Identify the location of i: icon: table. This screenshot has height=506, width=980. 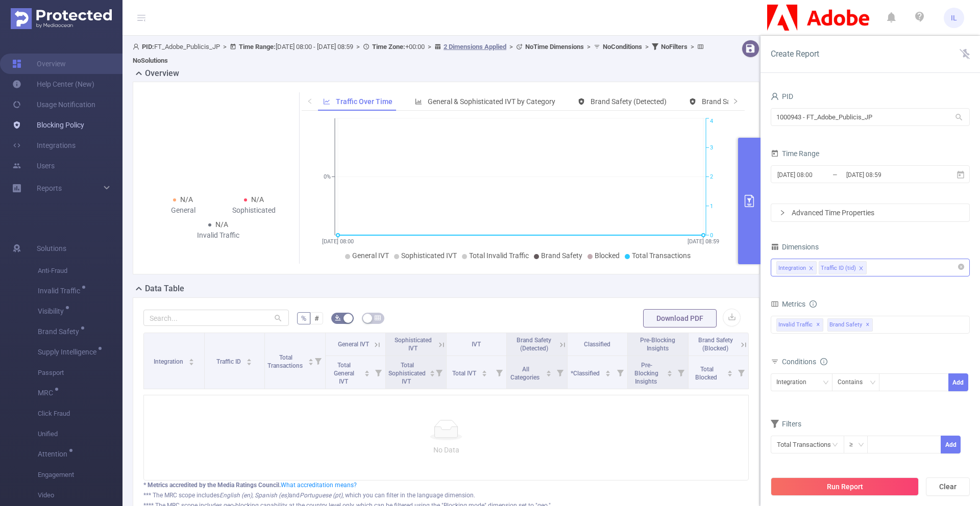
(377, 318).